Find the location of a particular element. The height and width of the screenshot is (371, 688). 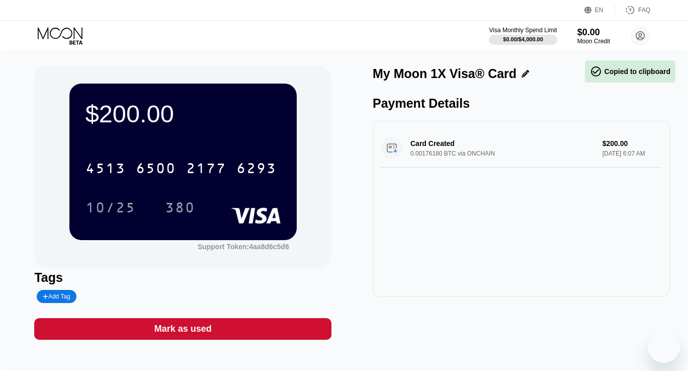

div: $0.00Moon Credit is located at coordinates (593, 36).